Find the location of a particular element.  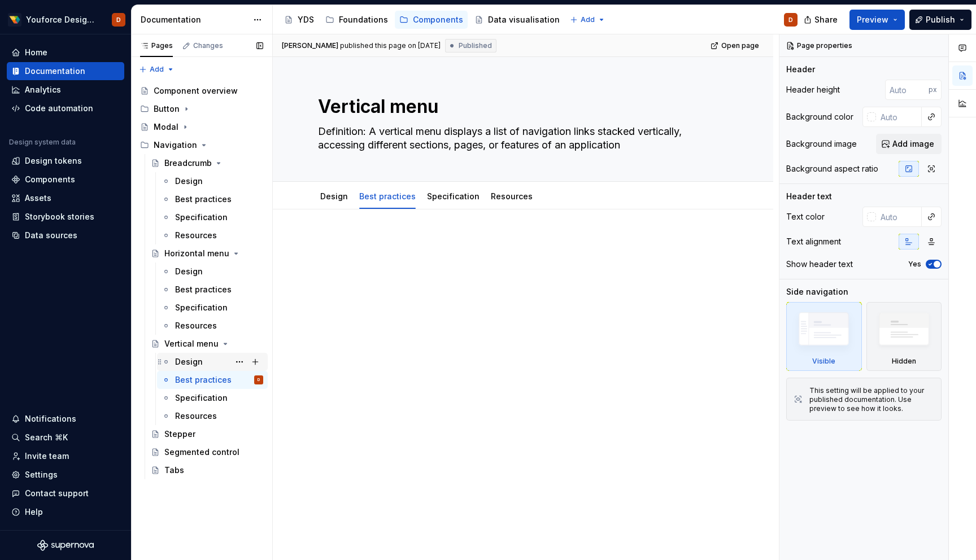

div: Background image is located at coordinates (822, 144).